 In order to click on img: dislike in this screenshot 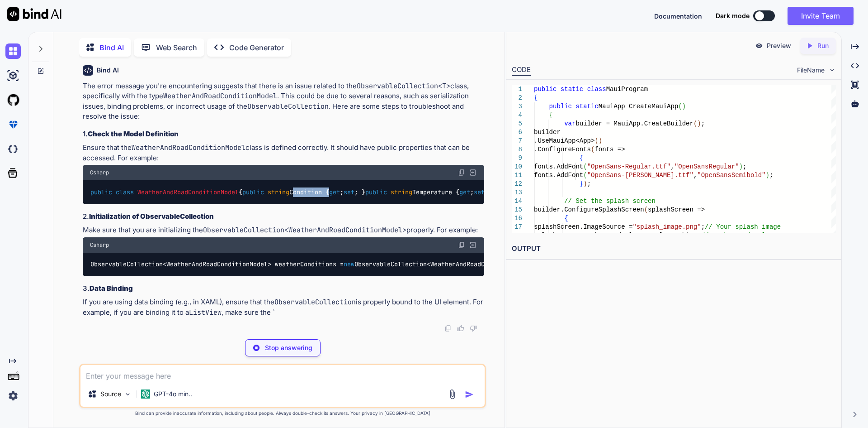, I will do `click(473, 328)`.